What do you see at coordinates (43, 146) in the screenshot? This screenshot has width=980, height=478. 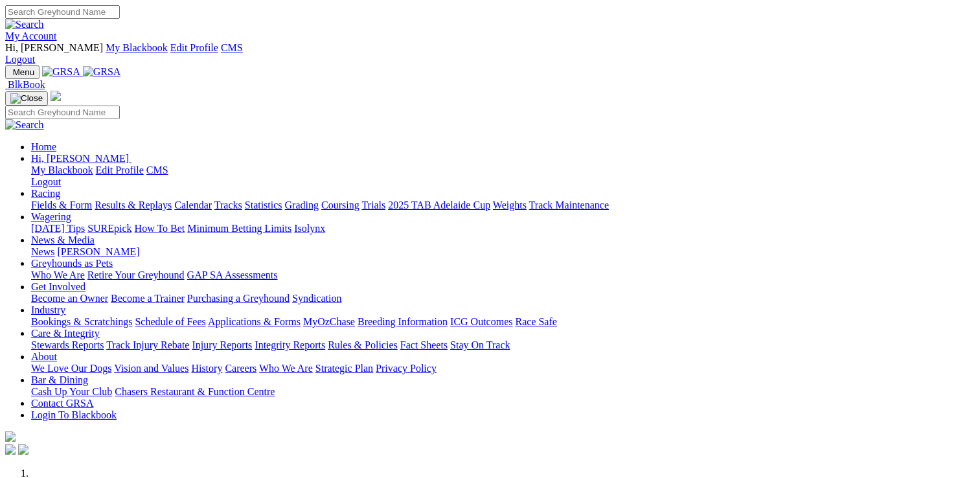 I see `a: Home` at bounding box center [43, 146].